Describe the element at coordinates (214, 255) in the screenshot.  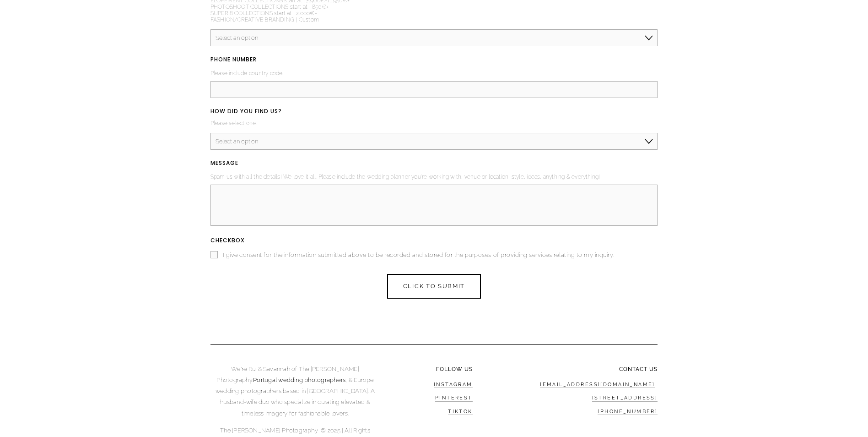
I see `input: I give consent for the information submitted above to be recorded and stored for the purposes of ...` at that location.